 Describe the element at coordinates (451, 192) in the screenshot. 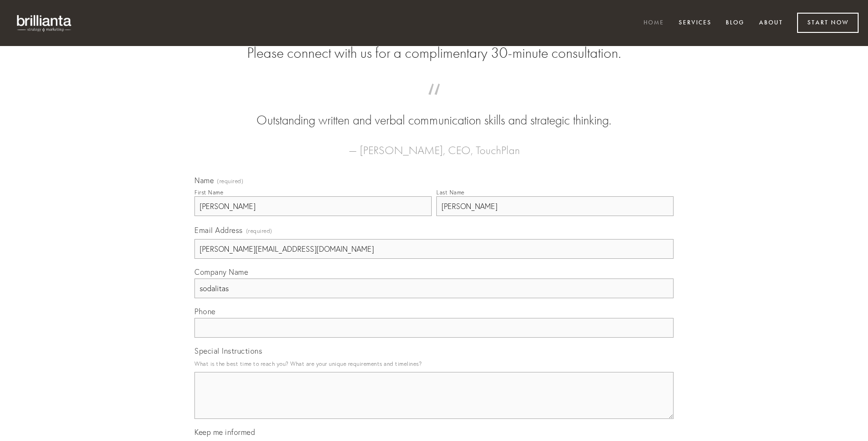

I see `div: Last Name` at that location.